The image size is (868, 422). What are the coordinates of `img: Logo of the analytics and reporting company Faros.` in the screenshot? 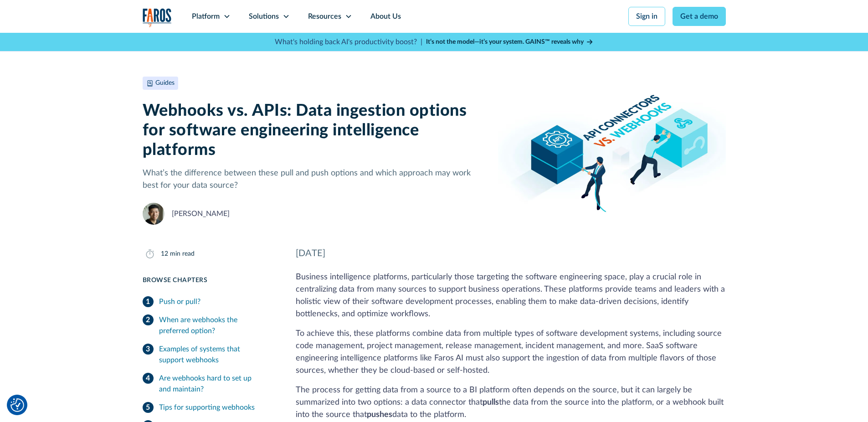 It's located at (157, 18).